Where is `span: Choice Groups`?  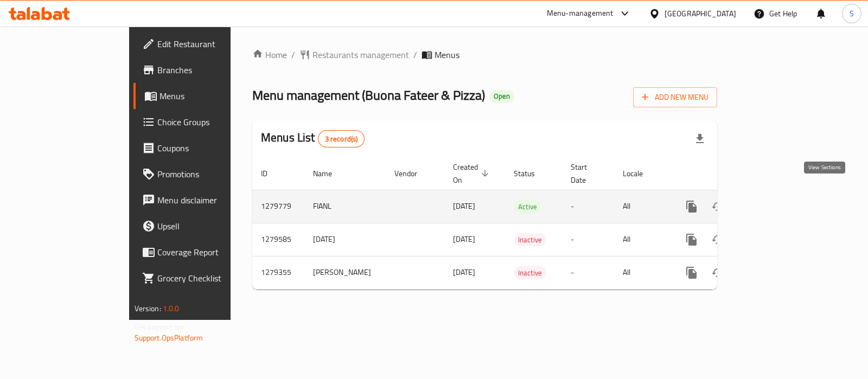 span: Choice Groups is located at coordinates (211, 122).